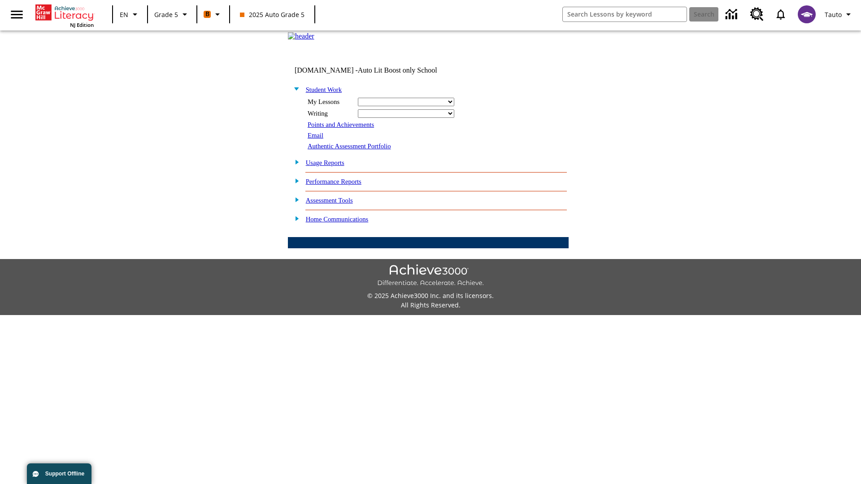 Image resolution: width=861 pixels, height=484 pixels. What do you see at coordinates (59, 474) in the screenshot?
I see `button: Support Offline` at bounding box center [59, 474].